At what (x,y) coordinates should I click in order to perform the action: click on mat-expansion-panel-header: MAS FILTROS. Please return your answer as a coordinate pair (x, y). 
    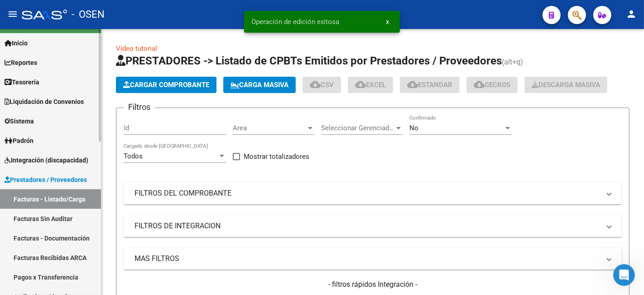
    Looking at the image, I should click on (372, 258).